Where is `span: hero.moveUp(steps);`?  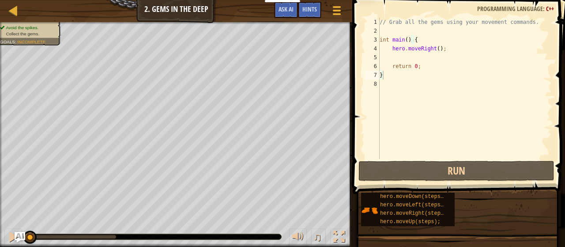
span: hero.moveUp(steps); is located at coordinates (410, 222).